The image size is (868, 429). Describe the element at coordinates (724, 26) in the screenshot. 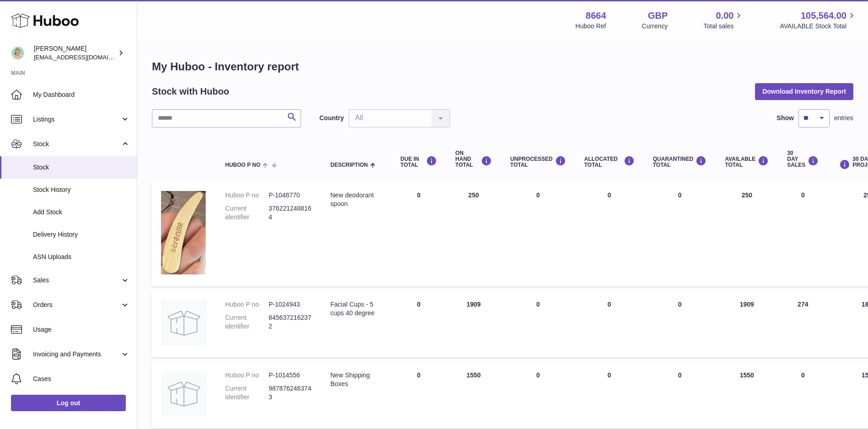

I see `span: Total sales` at that location.